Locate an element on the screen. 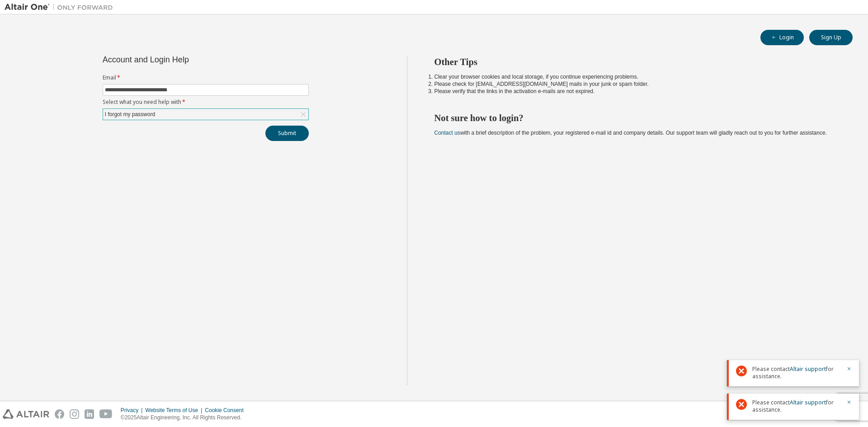 Image resolution: width=868 pixels, height=427 pixels. img: linkedin.svg is located at coordinates (89, 414).